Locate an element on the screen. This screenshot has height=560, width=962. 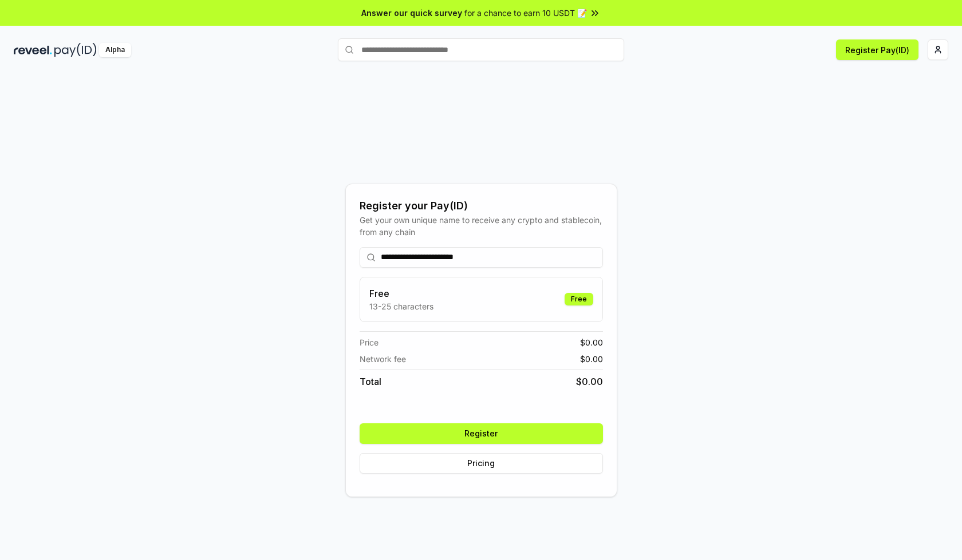
span: Network fee is located at coordinates (382, 359).